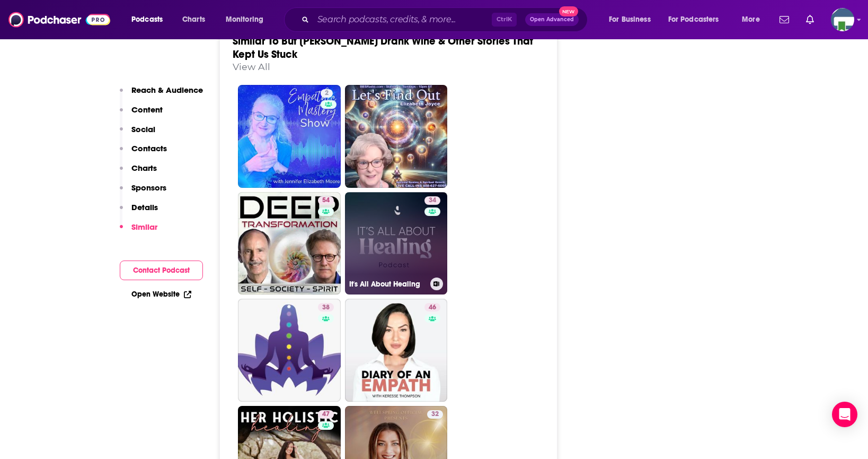 The height and width of the screenshot is (459, 868). Describe the element at coordinates (433, 201) in the screenshot. I see `a: 34` at that location.